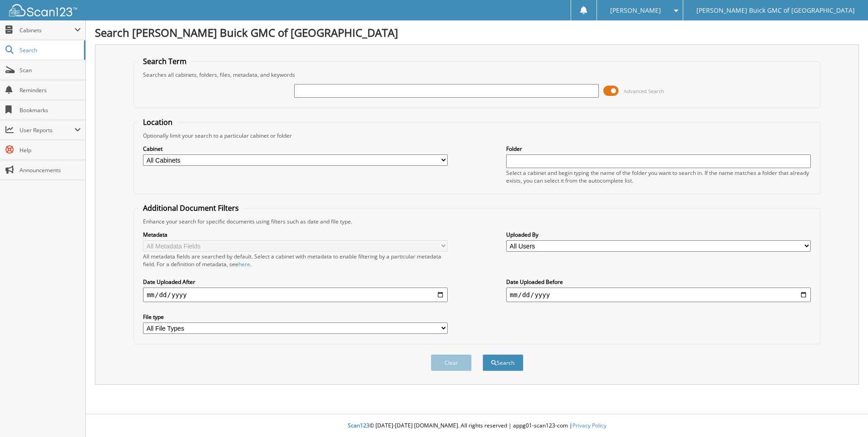 Image resolution: width=868 pixels, height=437 pixels. I want to click on div: Enhance your search for specific documents using filters such as date and file type., so click(476, 221).